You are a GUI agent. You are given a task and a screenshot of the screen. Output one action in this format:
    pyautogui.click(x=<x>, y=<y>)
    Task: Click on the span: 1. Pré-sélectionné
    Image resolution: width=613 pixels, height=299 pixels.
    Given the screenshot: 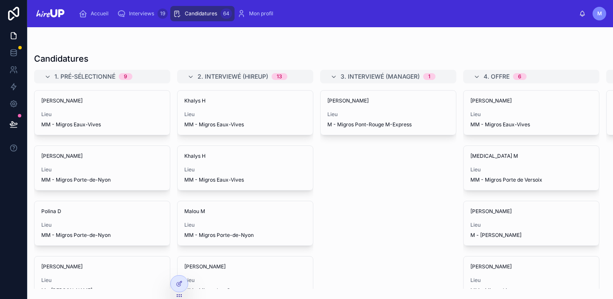 What is the action you would take?
    pyautogui.click(x=85, y=77)
    